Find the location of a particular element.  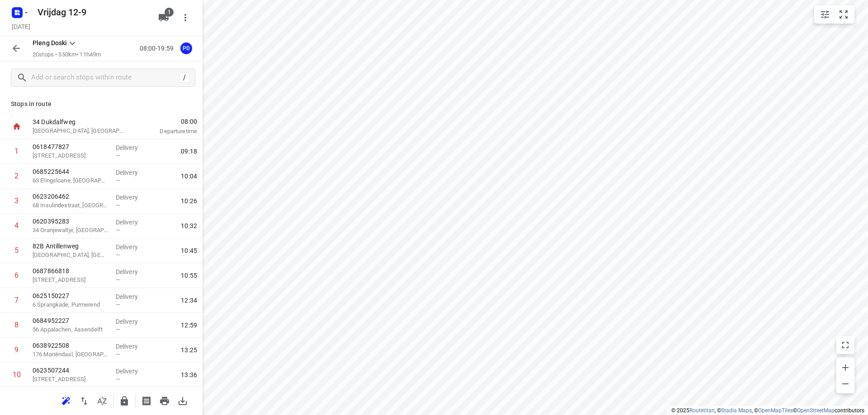

p: 24 Berberisstraat, Amsterdam is located at coordinates (70, 380).